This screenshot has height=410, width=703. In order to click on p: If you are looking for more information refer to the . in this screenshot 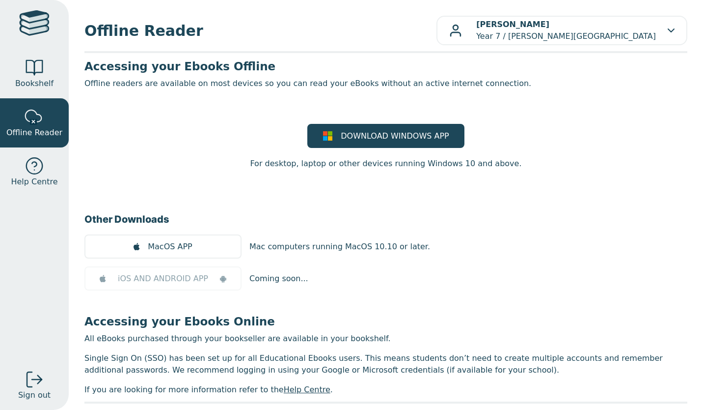, I will do `click(386, 389)`.